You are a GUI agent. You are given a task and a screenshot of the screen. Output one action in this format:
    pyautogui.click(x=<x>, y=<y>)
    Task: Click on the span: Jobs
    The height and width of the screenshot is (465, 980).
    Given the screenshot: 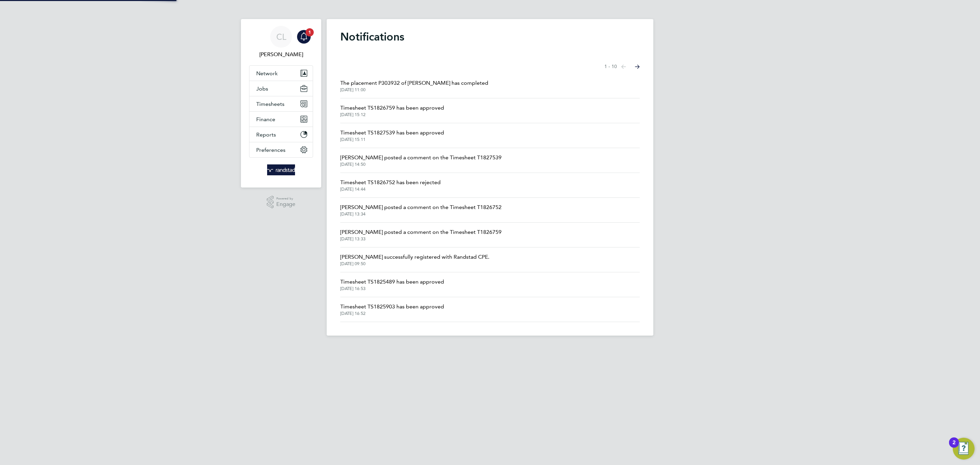 What is the action you would take?
    pyautogui.click(x=262, y=89)
    